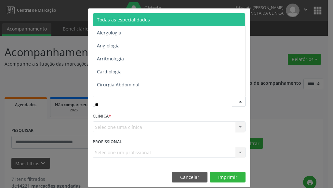 The height and width of the screenshot is (188, 333). What do you see at coordinates (130, 17) in the screenshot?
I see `h5: Relatório de agendamentos` at bounding box center [130, 17].